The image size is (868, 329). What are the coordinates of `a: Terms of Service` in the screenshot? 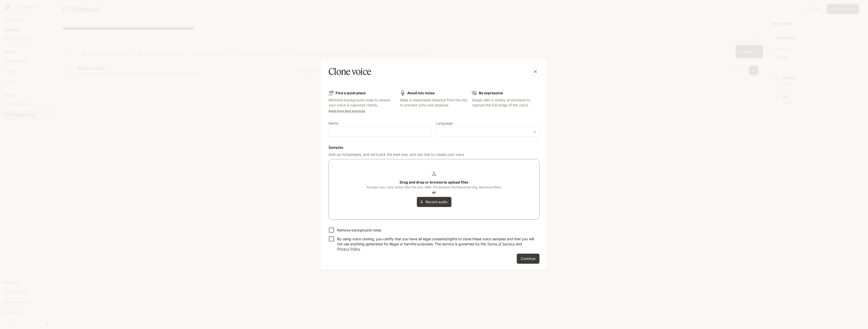 It's located at (501, 244).